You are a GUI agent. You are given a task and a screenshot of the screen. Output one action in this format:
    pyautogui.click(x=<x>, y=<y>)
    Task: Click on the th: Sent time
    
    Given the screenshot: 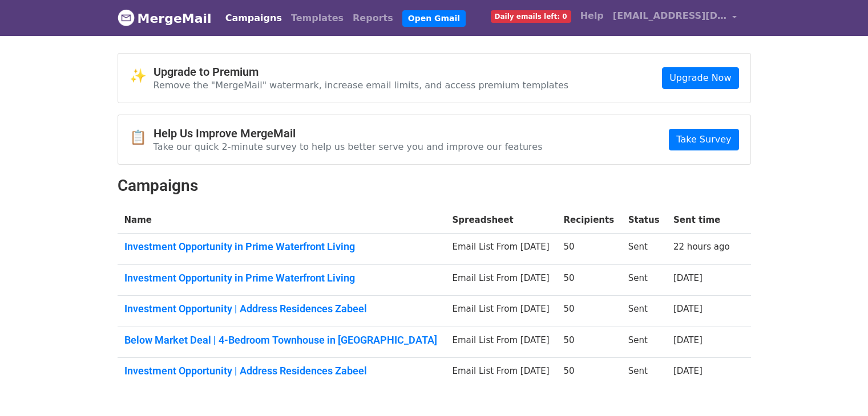 What is the action you would take?
    pyautogui.click(x=701, y=220)
    